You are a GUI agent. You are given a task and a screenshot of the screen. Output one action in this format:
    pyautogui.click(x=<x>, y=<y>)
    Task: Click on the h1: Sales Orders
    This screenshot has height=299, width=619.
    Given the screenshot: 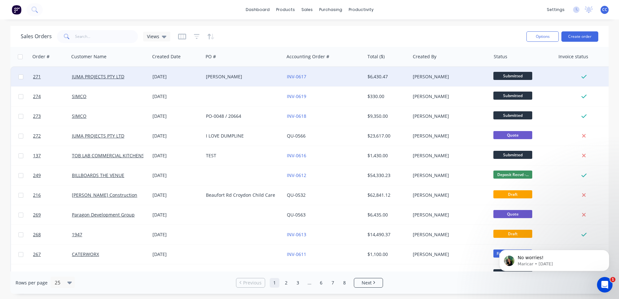 What is the action you would take?
    pyautogui.click(x=36, y=36)
    